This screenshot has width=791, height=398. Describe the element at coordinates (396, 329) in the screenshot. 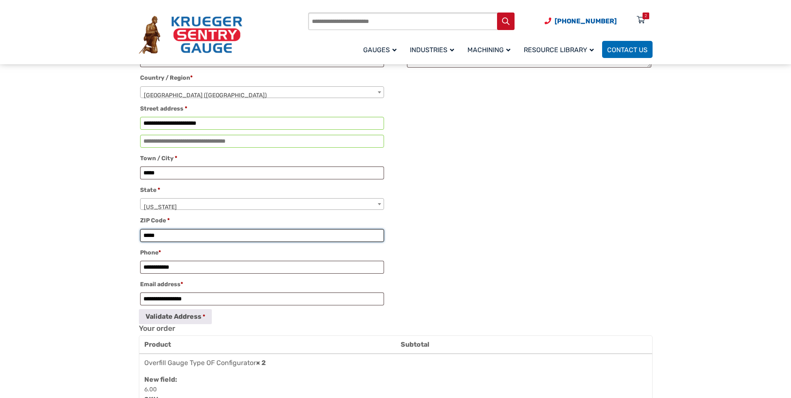

I see `h3: Your order` at that location.